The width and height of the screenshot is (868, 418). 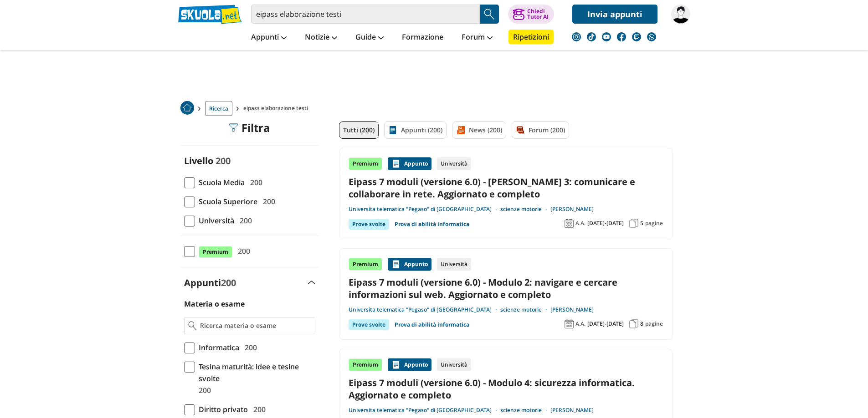 What do you see at coordinates (320, 38) in the screenshot?
I see `a: Notizie` at bounding box center [320, 38].